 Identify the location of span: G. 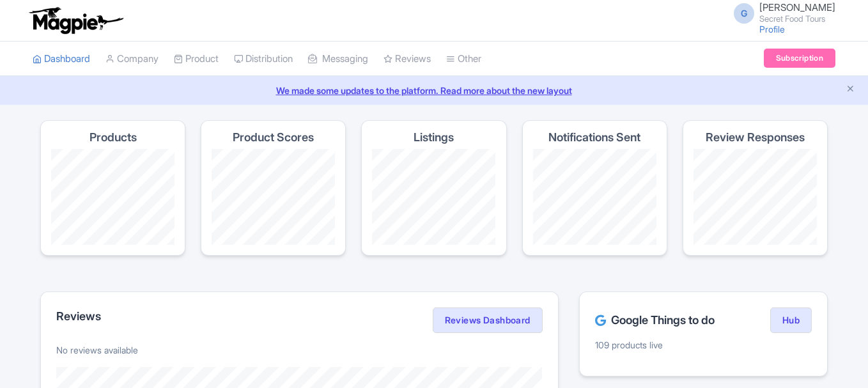
(744, 14).